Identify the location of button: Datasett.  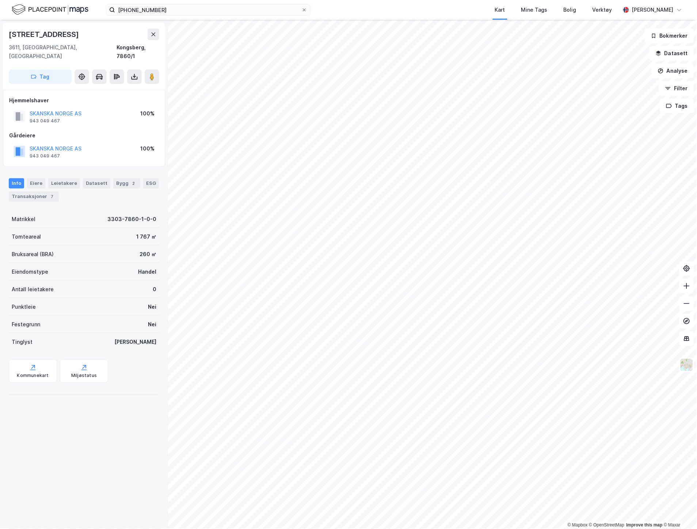
(671, 53).